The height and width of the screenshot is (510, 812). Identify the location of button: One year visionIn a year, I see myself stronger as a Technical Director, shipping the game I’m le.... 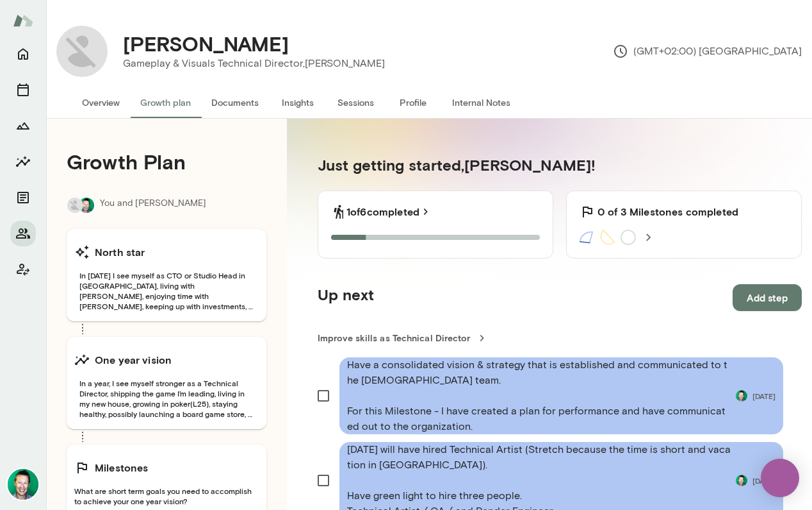
(167, 383).